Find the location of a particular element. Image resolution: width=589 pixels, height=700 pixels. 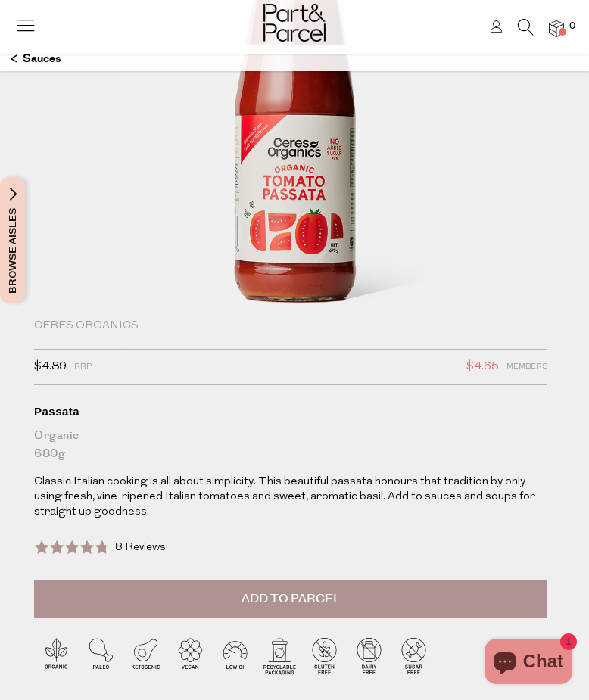

img: P_P-ICONS-Live_Bec_V11_Ketogenic.svg is located at coordinates (146, 655).